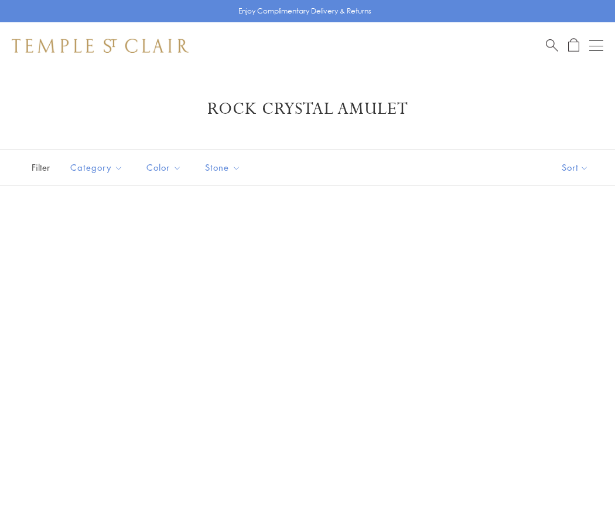 This screenshot has width=615, height=521. What do you see at coordinates (225, 167) in the screenshot?
I see `span: Stone` at bounding box center [225, 167].